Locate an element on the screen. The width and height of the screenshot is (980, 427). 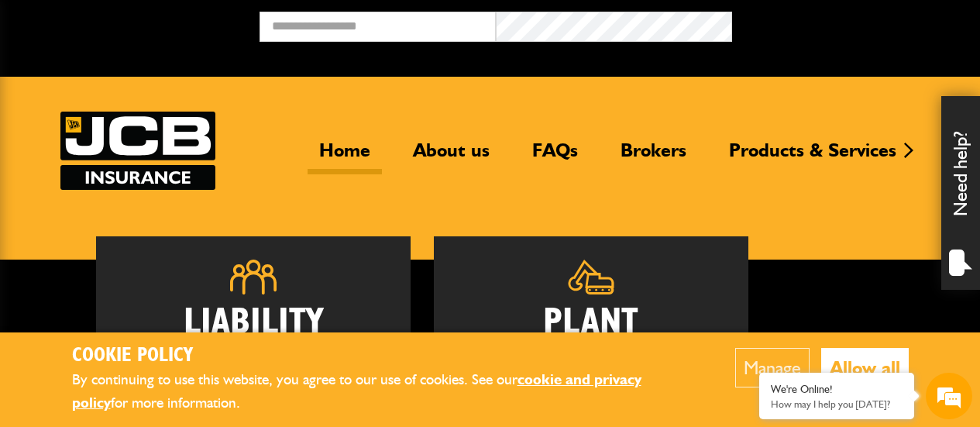
a: cookie and privacy policy is located at coordinates (357, 392).